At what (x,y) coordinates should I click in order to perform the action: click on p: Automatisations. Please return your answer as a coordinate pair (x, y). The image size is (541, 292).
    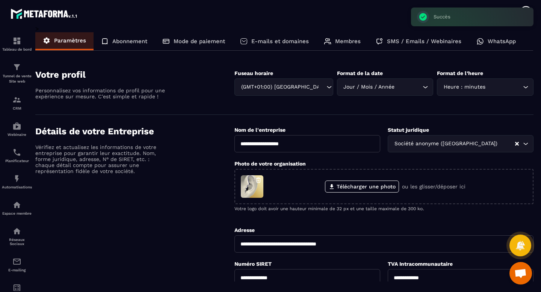
    Looking at the image, I should click on (17, 187).